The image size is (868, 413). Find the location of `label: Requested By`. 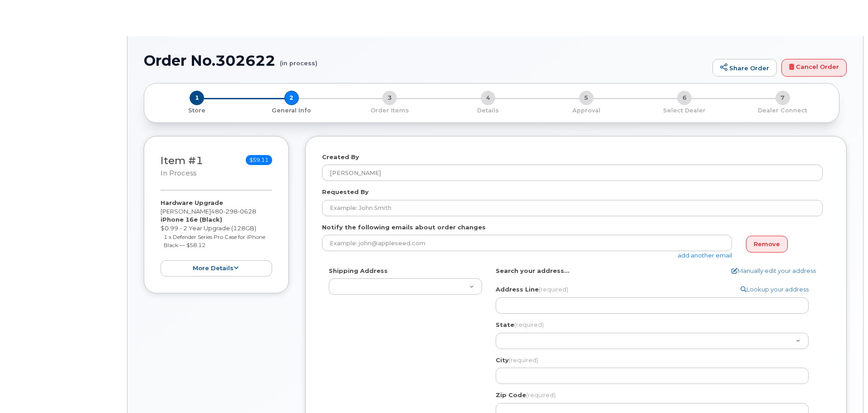

label: Requested By is located at coordinates (345, 192).